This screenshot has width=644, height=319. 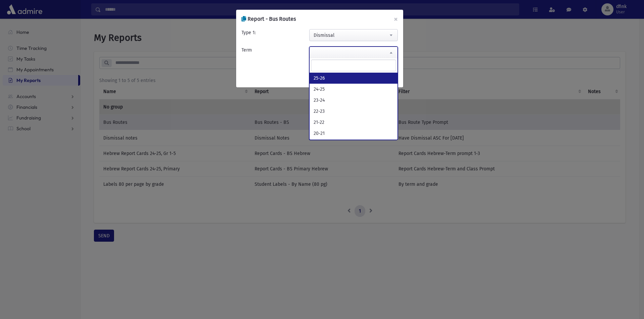 I want to click on li: 24-25, so click(x=354, y=89).